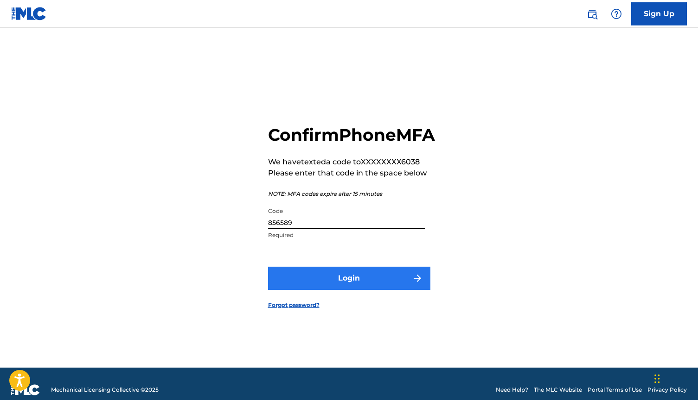  I want to click on img: search, so click(592, 14).